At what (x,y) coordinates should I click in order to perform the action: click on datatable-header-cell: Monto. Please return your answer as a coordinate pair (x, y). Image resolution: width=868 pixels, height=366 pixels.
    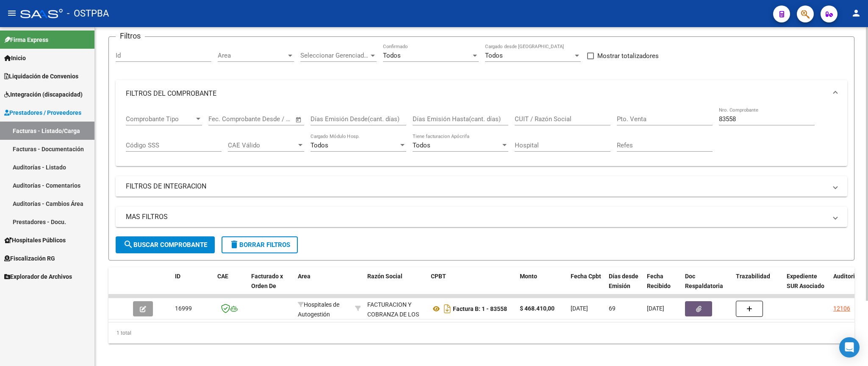
    Looking at the image, I should click on (542, 286).